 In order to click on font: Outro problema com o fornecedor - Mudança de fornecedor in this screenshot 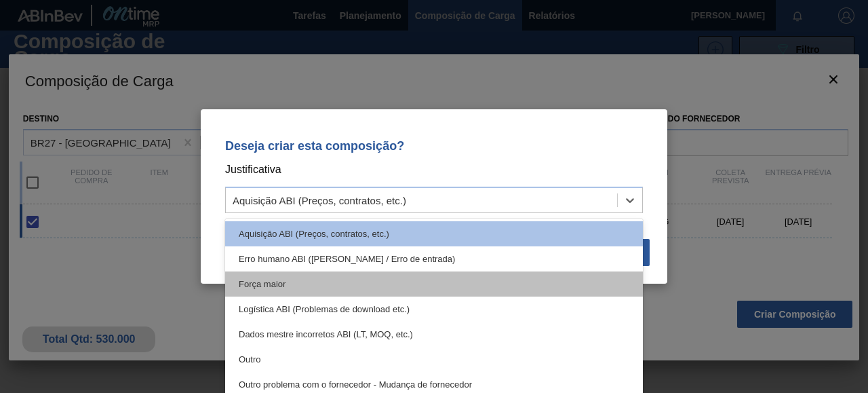, I will do `click(355, 384)`.